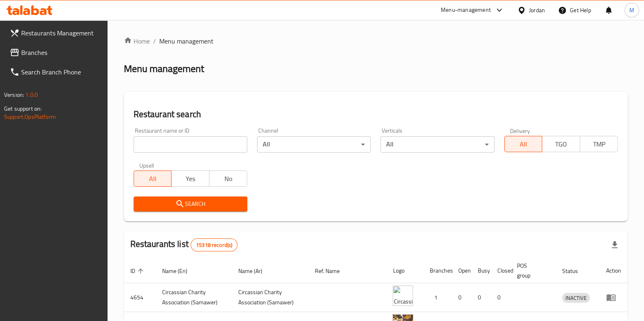 The width and height of the screenshot is (644, 321). Describe the element at coordinates (599, 144) in the screenshot. I see `span: TMP` at that location.